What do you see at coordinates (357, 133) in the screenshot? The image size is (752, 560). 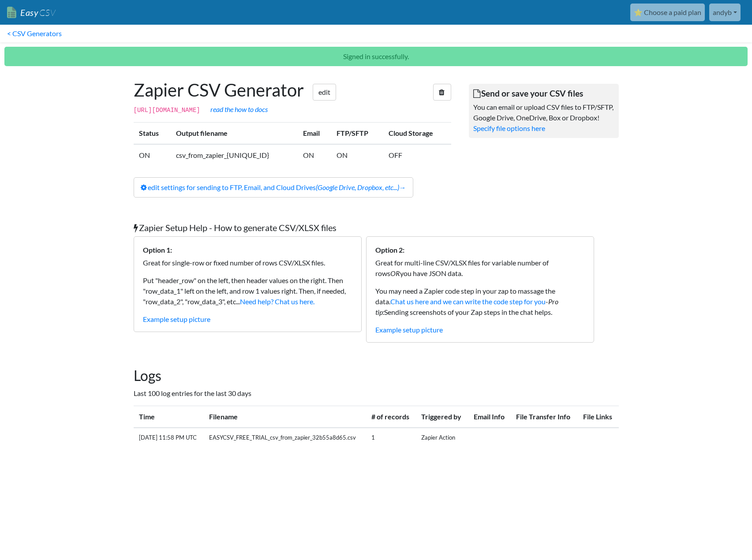 I see `th: FTP/SFTP` at bounding box center [357, 133].